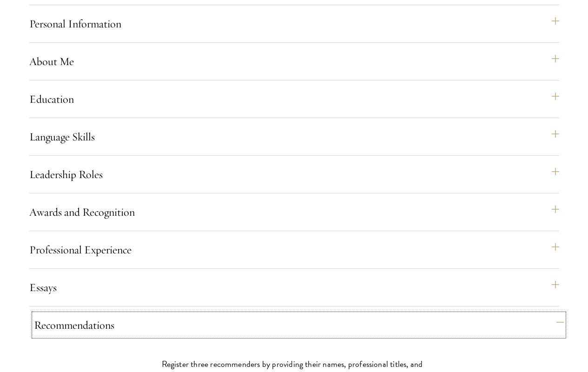 Image resolution: width=588 pixels, height=372 pixels. What do you see at coordinates (294, 212) in the screenshot?
I see `button: Awards and Recognition` at bounding box center [294, 212].